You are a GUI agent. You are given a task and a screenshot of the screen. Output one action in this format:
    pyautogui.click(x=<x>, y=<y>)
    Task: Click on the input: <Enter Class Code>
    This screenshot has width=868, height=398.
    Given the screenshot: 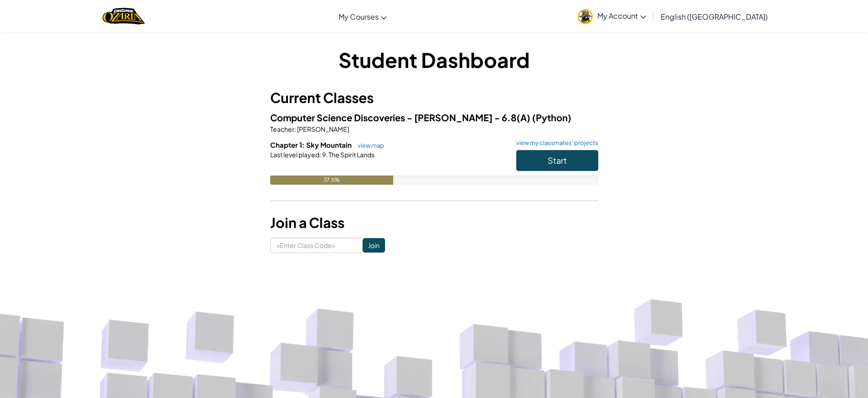 What is the action you would take?
    pyautogui.click(x=316, y=245)
    